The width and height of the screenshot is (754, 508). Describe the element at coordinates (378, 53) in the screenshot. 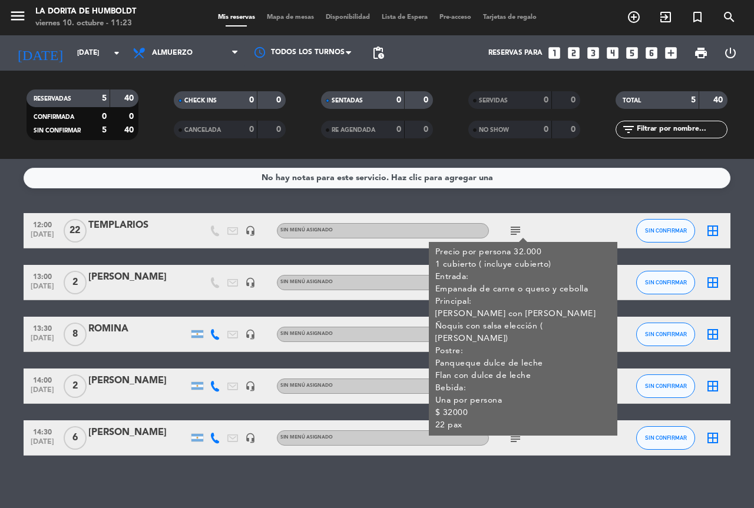

I see `span: pending_actions` at that location.